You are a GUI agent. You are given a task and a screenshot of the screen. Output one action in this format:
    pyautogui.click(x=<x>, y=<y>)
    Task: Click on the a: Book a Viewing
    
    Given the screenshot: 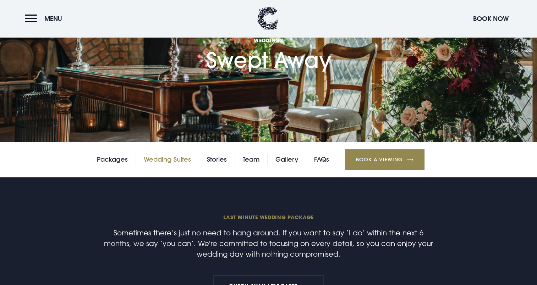 What is the action you would take?
    pyautogui.click(x=385, y=160)
    